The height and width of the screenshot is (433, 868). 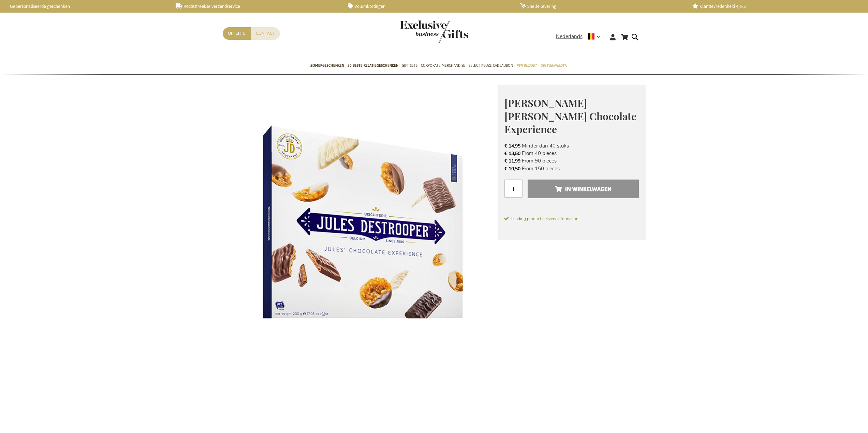 What do you see at coordinates (491, 65) in the screenshot?
I see `span: Select Keuze Cadeaubon` at bounding box center [491, 65].